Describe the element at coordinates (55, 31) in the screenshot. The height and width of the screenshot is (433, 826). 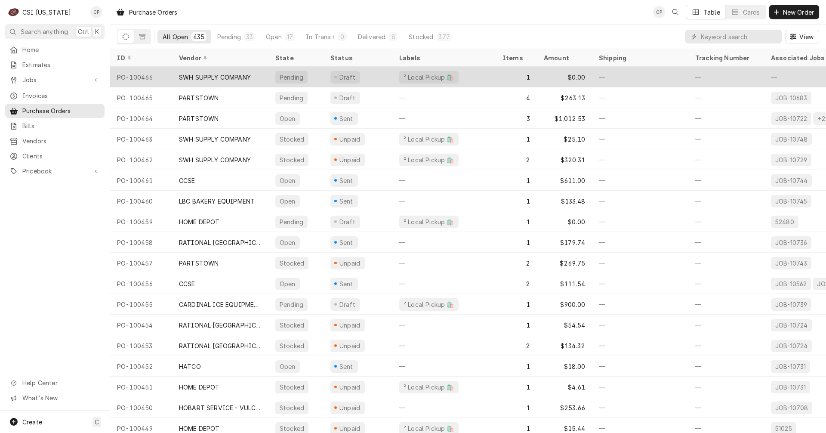
I see `button: Search anythingCtrlK` at that location.